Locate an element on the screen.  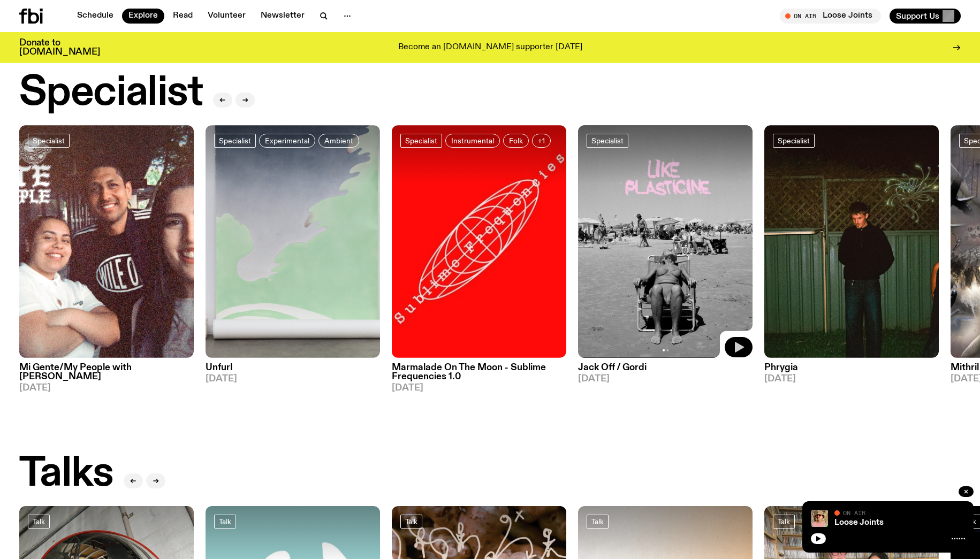
a: Instrumental is located at coordinates (472, 141).